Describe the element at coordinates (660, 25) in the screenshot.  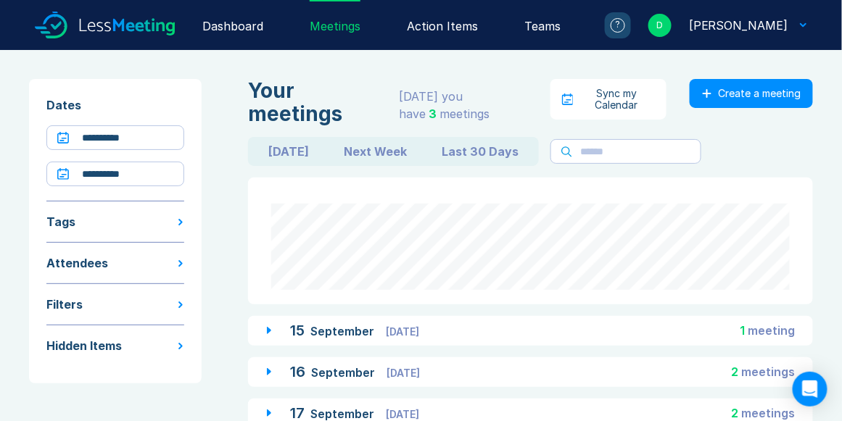
I see `div: D` at that location.